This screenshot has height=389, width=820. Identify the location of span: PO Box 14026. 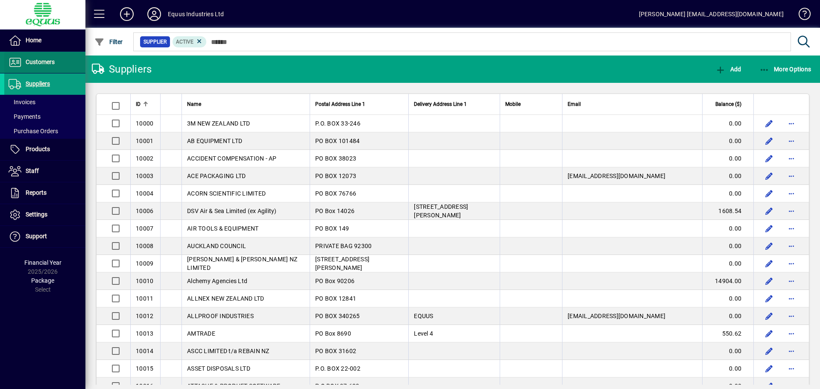
(335, 211).